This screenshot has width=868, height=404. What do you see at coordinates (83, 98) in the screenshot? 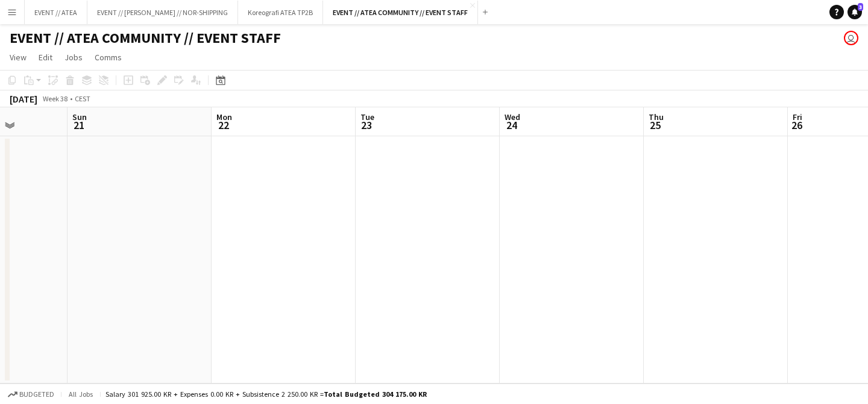
I see `div: CEST` at bounding box center [83, 98].